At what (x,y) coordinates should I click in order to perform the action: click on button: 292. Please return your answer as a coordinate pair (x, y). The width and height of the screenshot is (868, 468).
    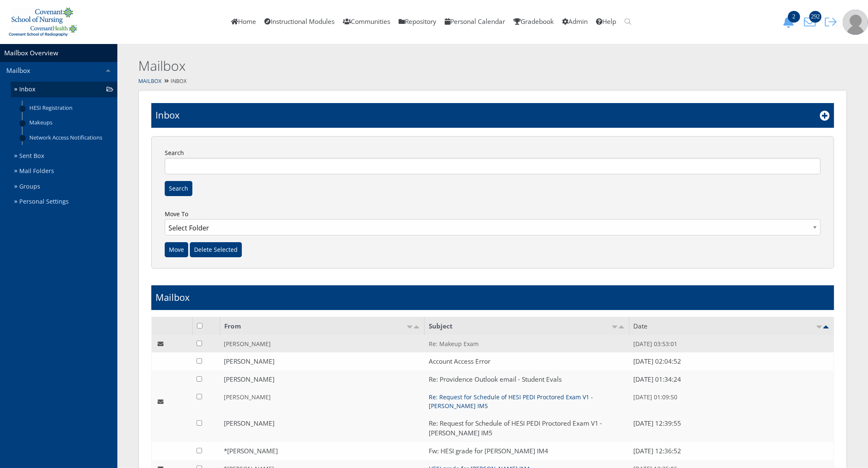
    Looking at the image, I should click on (811, 22).